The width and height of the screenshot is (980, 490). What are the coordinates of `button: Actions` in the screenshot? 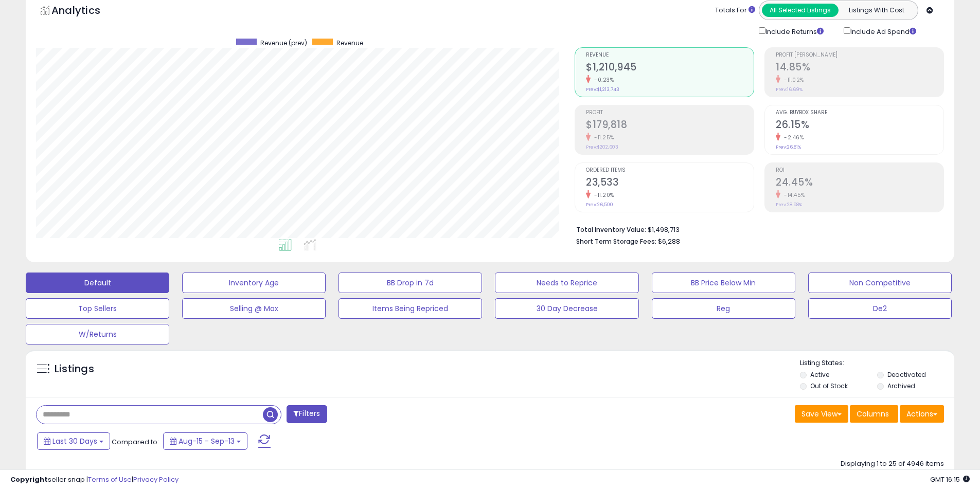 It's located at (922, 414).